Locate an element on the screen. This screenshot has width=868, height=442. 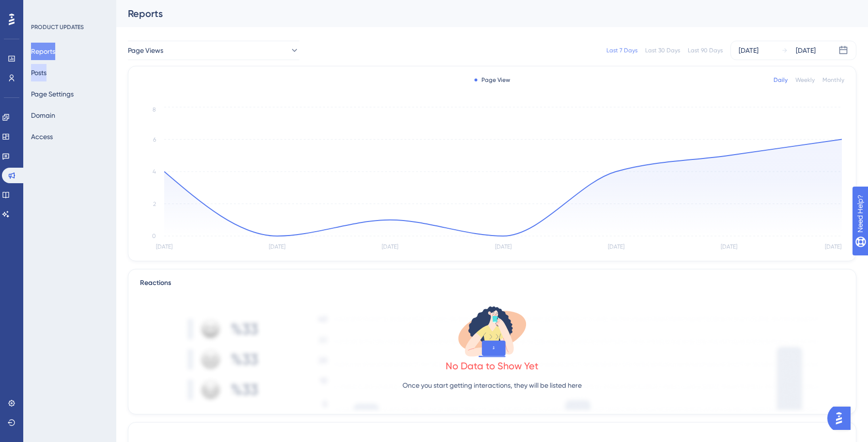
tspan: 4 is located at coordinates (154, 172).